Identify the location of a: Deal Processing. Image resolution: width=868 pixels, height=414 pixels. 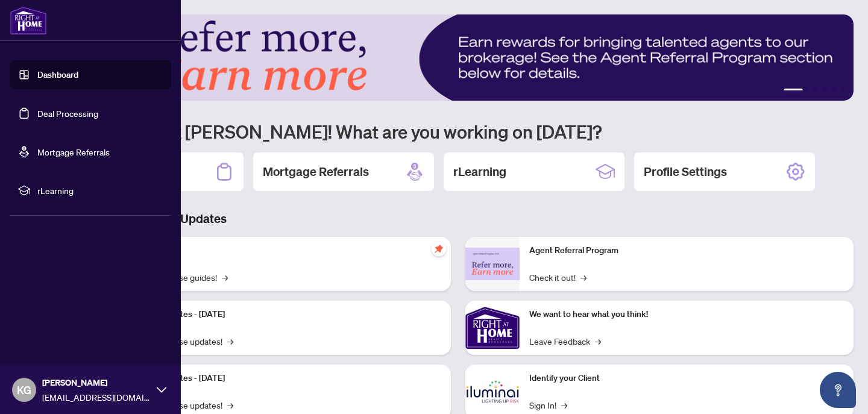
(67, 113).